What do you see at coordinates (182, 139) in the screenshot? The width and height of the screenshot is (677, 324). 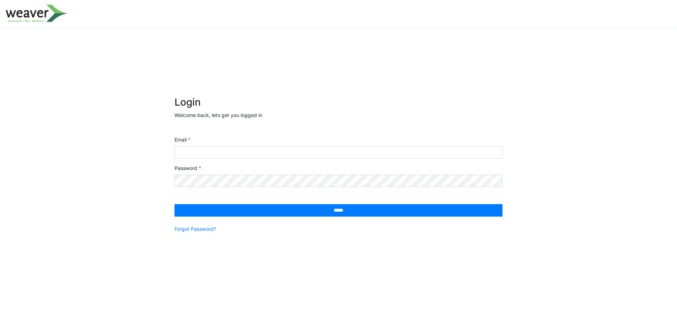 I see `label: Email` at bounding box center [182, 139].